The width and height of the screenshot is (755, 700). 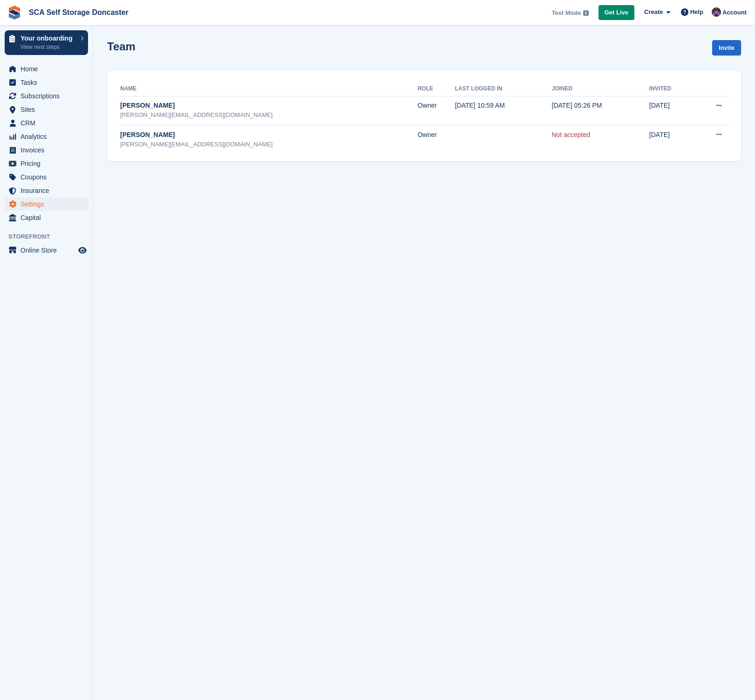 What do you see at coordinates (49, 218) in the screenshot?
I see `span: Capital` at bounding box center [49, 218].